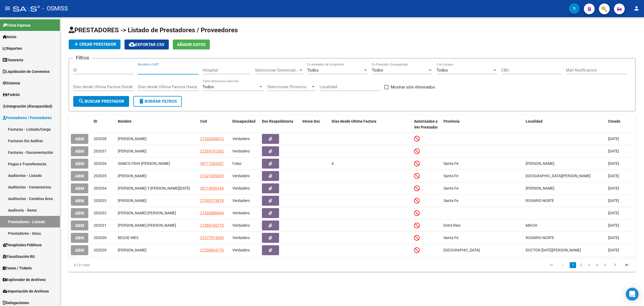 The width and height of the screenshot is (644, 306). Describe the element at coordinates (100, 200) in the screenshot. I see `span: 202033` at that location.